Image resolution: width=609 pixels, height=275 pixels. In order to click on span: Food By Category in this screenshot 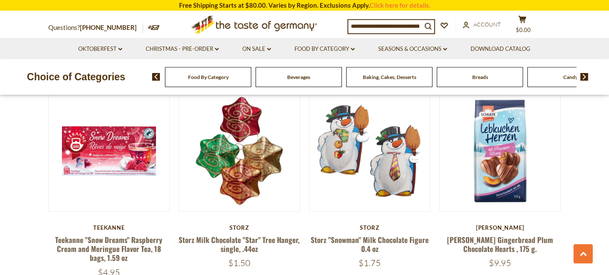, I will do `click(208, 77)`.